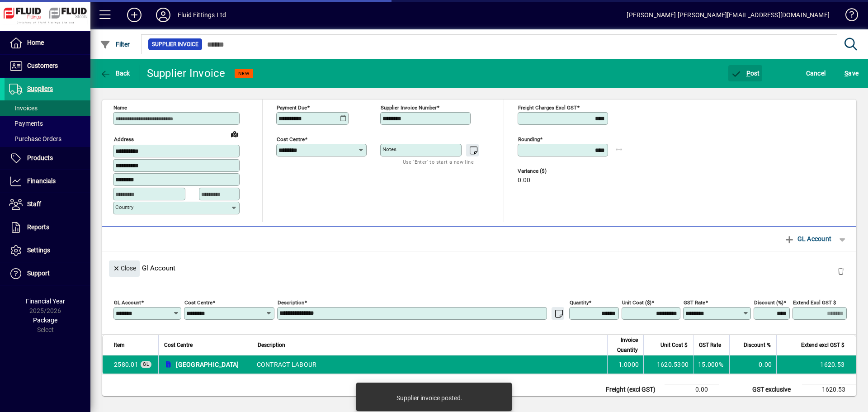 This screenshot has height=412, width=868. I want to click on mat-label: Unit Cost ($), so click(636, 302).